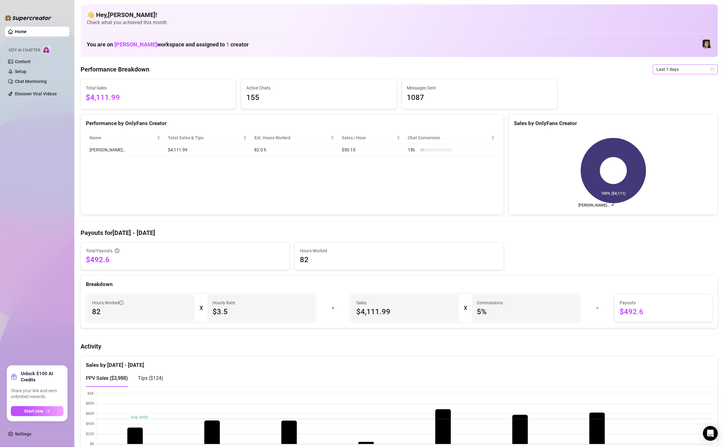 The height and width of the screenshot is (447, 724). I want to click on a: Setup, so click(20, 72).